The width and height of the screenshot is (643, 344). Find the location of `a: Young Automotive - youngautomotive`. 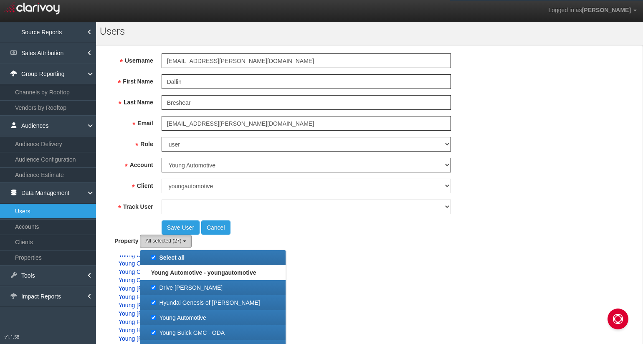

a: Young Automotive - youngautomotive is located at coordinates (213, 273).